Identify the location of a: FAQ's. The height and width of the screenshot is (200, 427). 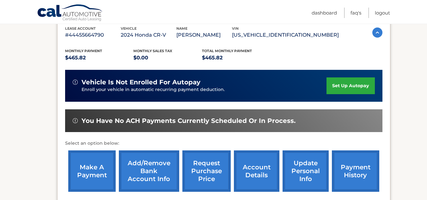
(356, 13).